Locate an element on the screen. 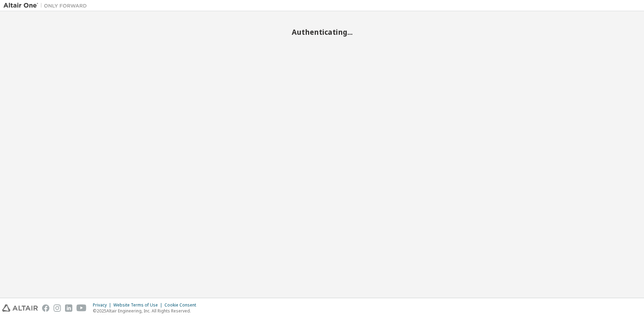 This screenshot has width=644, height=318. div: Privacy is located at coordinates (103, 305).